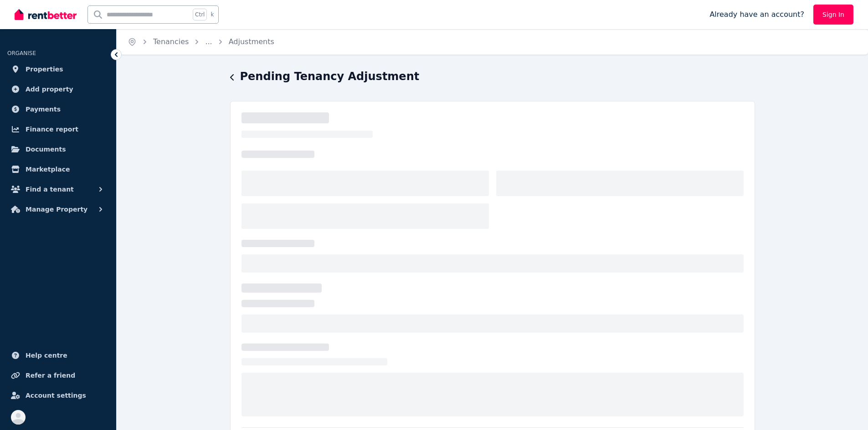  Describe the element at coordinates (58, 375) in the screenshot. I see `a: Refer a friend` at that location.